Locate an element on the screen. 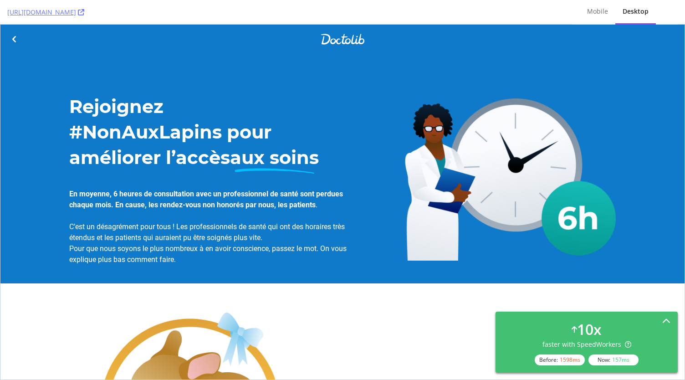 The image size is (685, 380). div: 10 x is located at coordinates (589, 329).